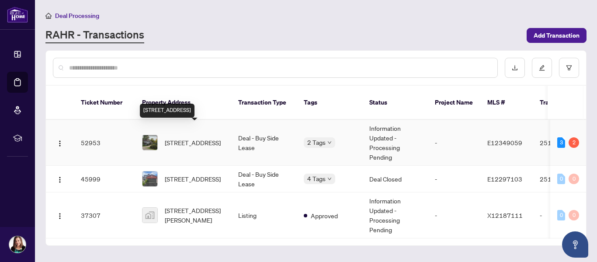 Image resolution: width=597 pixels, height=262 pixels. What do you see at coordinates (395, 103) in the screenshot?
I see `th: Status` at bounding box center [395, 103].